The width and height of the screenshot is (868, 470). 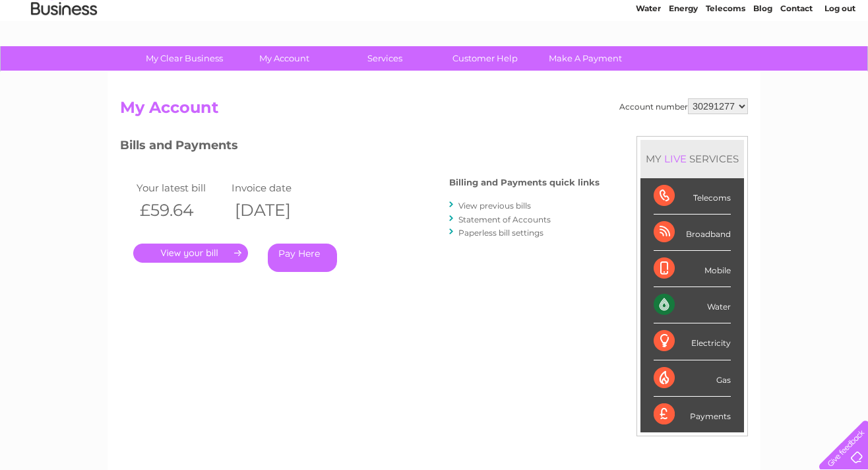 I want to click on div: LIVE, so click(x=675, y=158).